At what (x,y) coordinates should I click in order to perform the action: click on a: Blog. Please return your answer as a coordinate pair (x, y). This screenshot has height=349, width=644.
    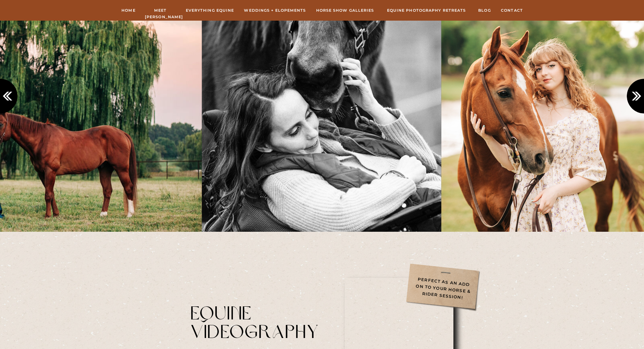
    Looking at the image, I should click on (484, 10).